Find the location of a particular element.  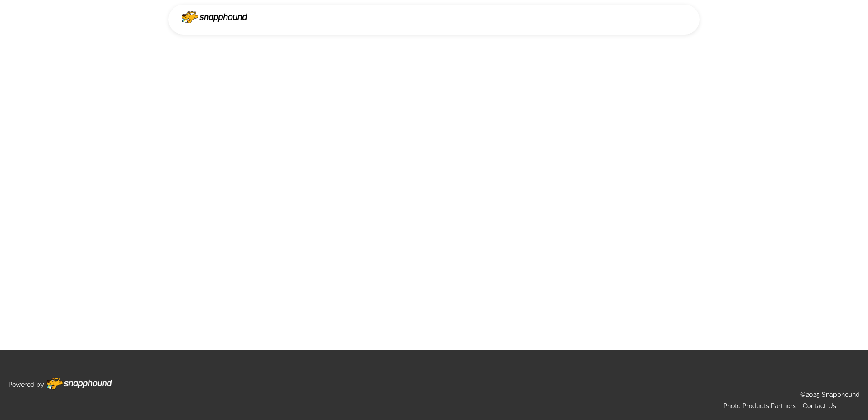

img: Snapphound Logo is located at coordinates (215, 17).